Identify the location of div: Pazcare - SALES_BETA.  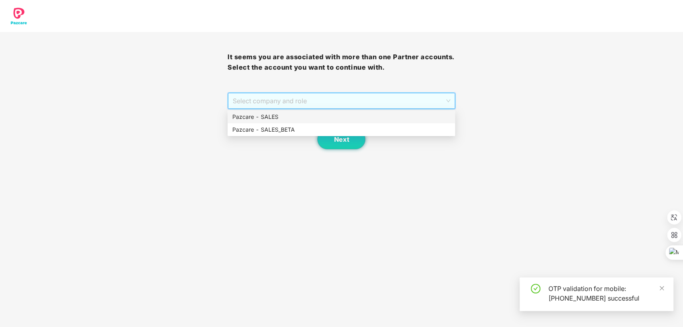
(341, 130).